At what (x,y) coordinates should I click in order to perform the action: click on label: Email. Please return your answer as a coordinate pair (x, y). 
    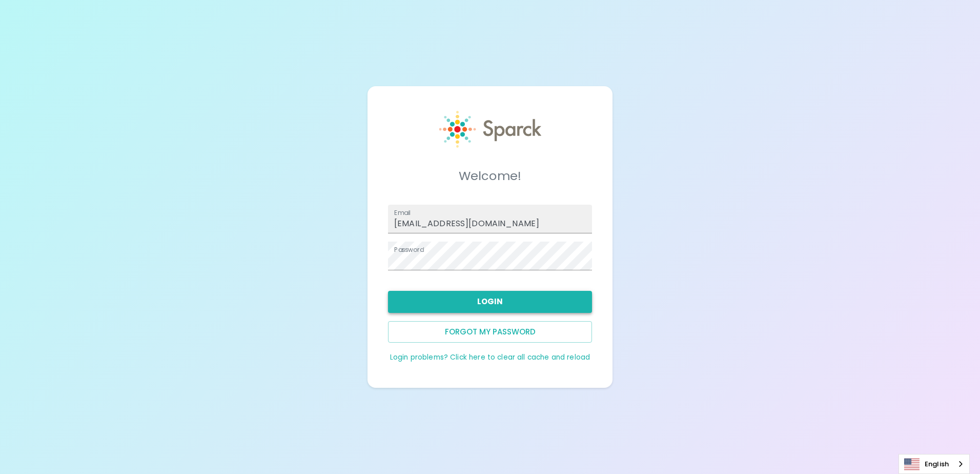
    Looking at the image, I should click on (402, 212).